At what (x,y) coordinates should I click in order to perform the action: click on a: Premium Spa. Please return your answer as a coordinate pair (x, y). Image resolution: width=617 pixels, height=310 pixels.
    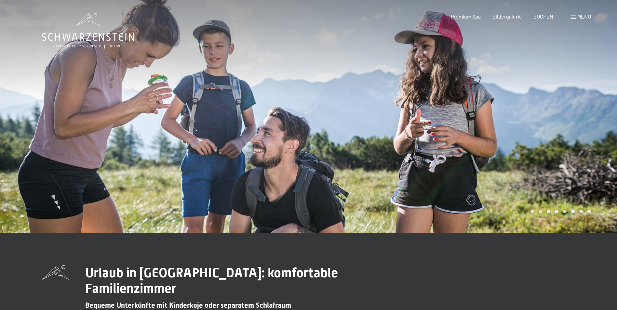
    Looking at the image, I should click on (466, 16).